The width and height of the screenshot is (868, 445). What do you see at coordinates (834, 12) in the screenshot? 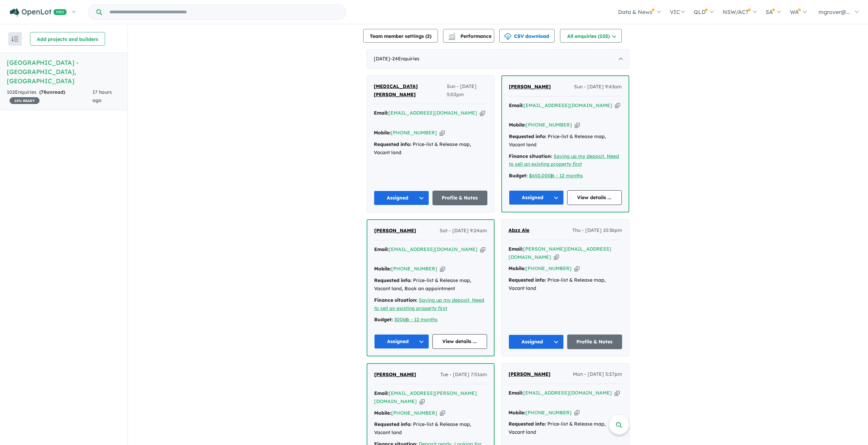
I see `span: mgrover@...` at bounding box center [834, 12].